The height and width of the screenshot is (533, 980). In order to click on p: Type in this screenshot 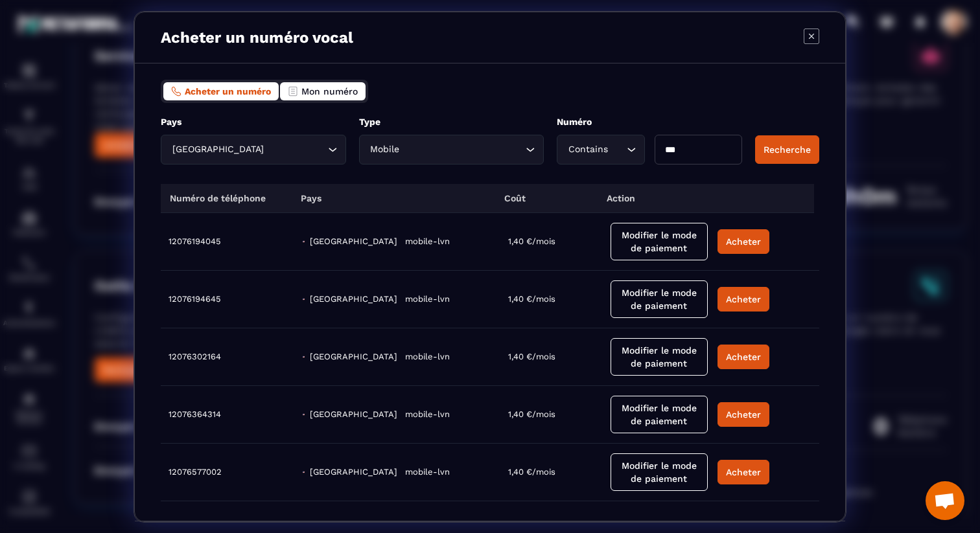, I will do `click(452, 122)`.